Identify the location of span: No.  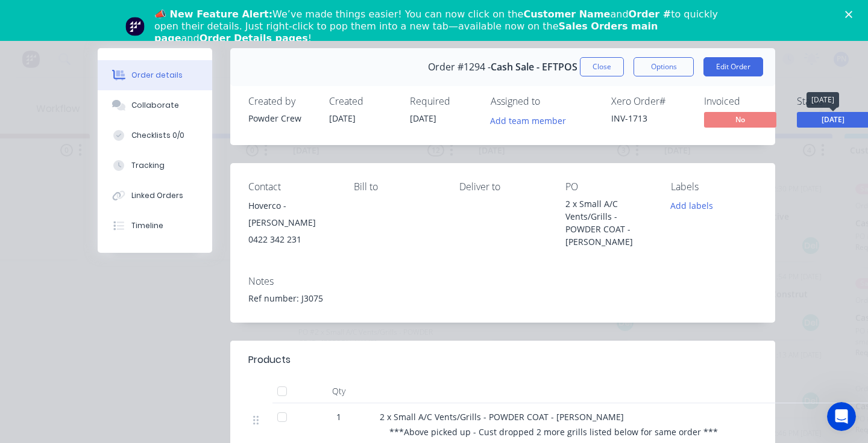
(740, 119).